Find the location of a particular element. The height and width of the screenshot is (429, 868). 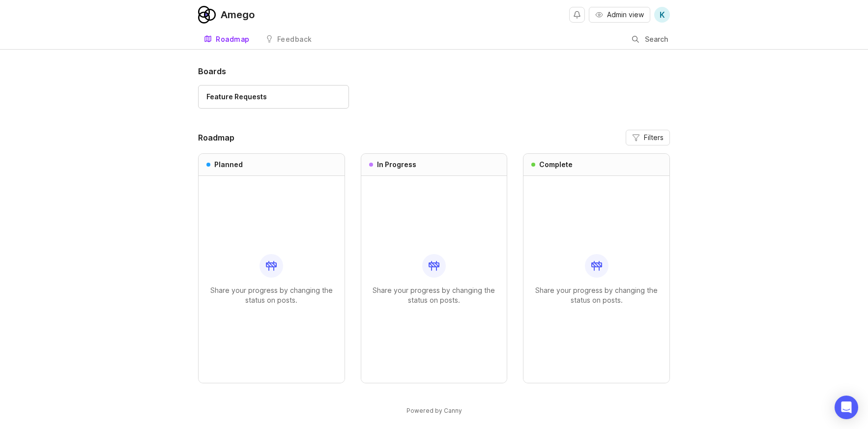

button: Admin view is located at coordinates (619, 15).